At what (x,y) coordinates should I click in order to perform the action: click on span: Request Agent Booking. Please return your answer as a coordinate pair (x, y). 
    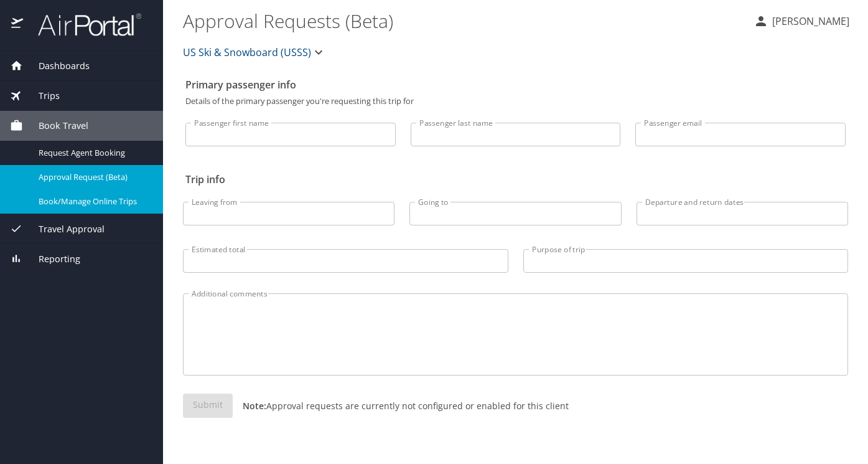
    Looking at the image, I should click on (93, 152).